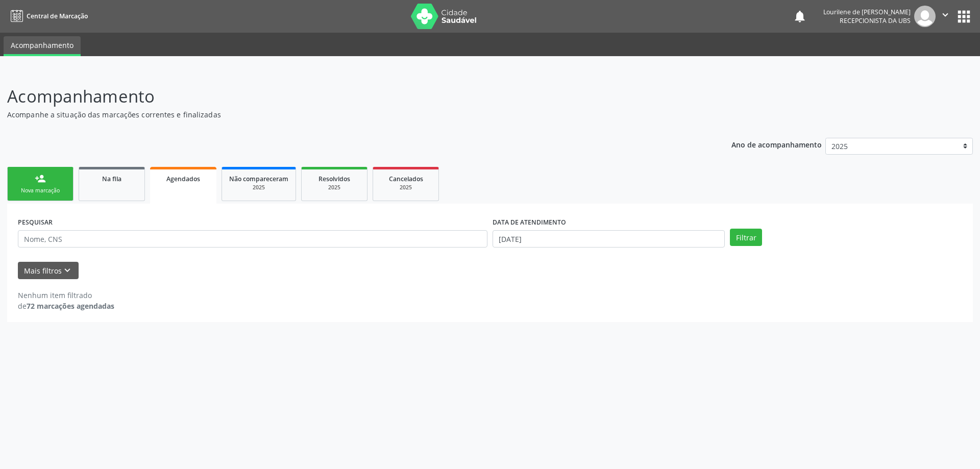 Image resolution: width=980 pixels, height=469 pixels. Describe the element at coordinates (259, 179) in the screenshot. I see `span: Não compareceram` at that location.